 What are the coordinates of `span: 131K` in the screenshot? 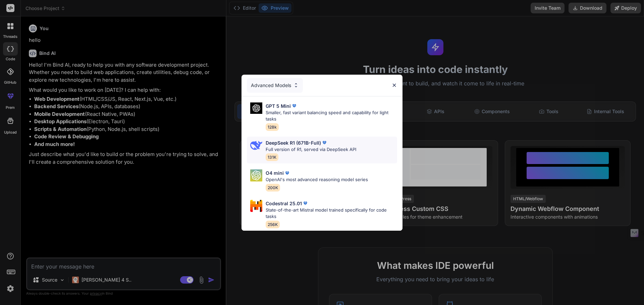 It's located at (272, 157).